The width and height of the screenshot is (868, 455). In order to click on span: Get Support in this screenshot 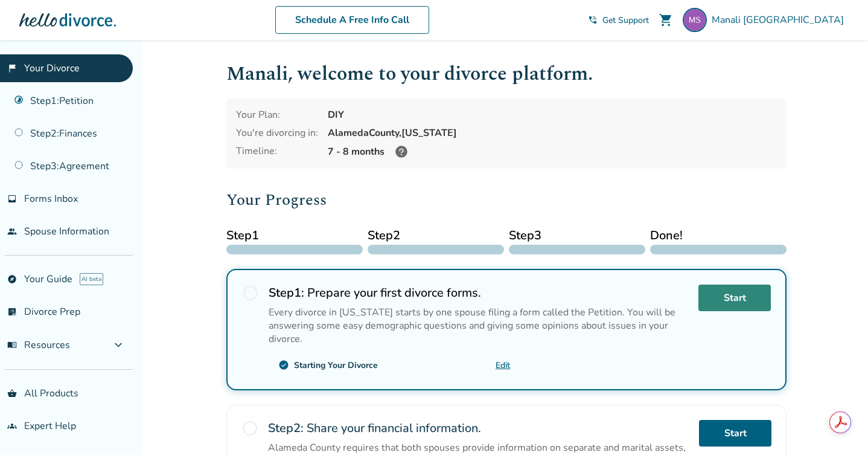, I will do `click(625, 20)`.